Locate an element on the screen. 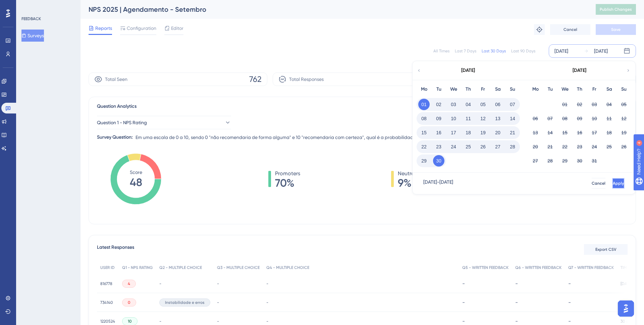 The width and height of the screenshot is (644, 325). div: Th is located at coordinates (579, 89).